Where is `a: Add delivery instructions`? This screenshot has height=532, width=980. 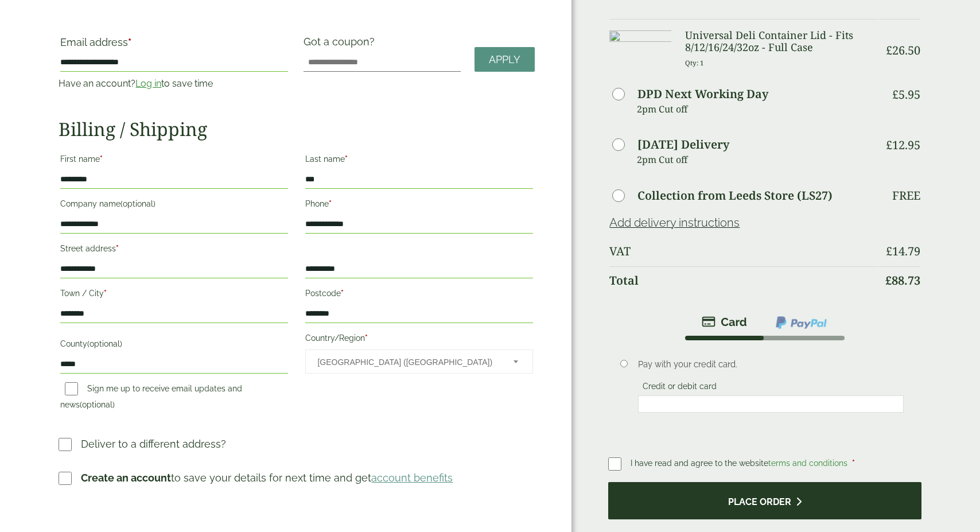 a: Add delivery instructions is located at coordinates (674, 222).